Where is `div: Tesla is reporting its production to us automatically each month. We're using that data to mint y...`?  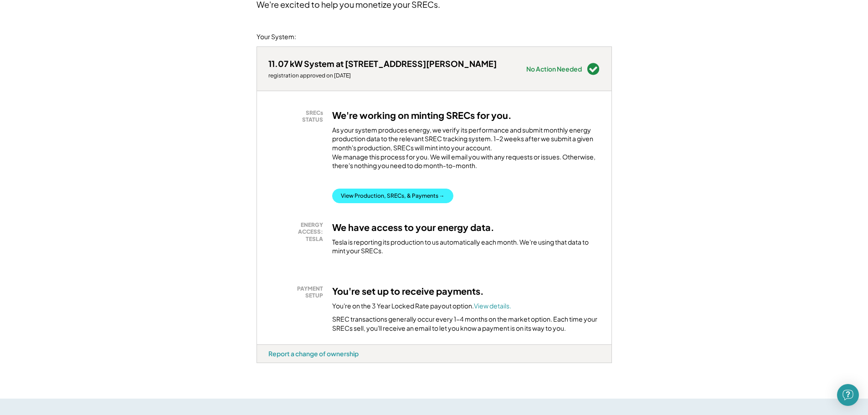 div: Tesla is reporting its production to us automatically each month. We're using that data to mint y... is located at coordinates (466, 246).